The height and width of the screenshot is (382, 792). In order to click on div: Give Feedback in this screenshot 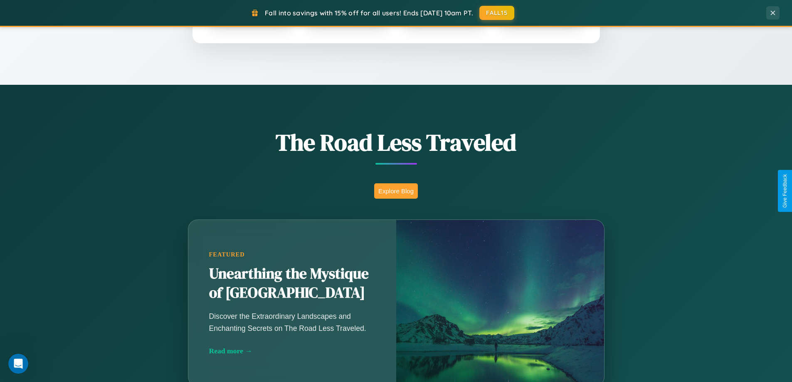, I will do `click(784, 191)`.